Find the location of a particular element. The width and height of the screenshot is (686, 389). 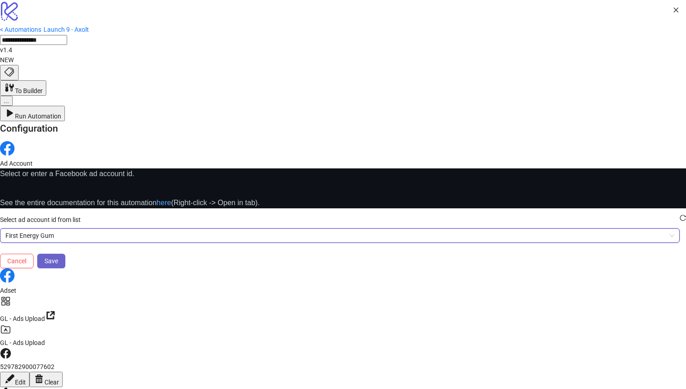

span: Edit is located at coordinates (20, 382).